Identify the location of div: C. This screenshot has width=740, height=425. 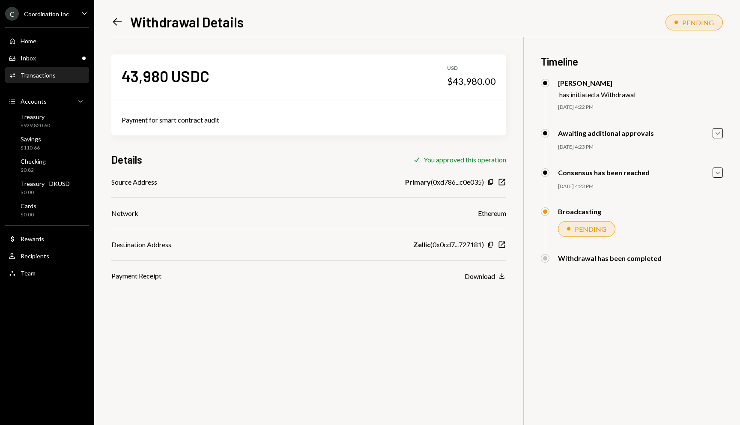
(12, 14).